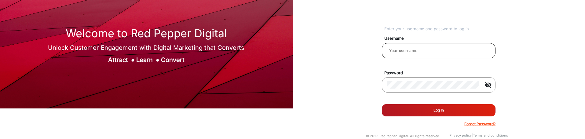 The height and width of the screenshot is (139, 585). I want to click on small: © 2025 RedPepper Digital. All rights reserved., so click(403, 136).